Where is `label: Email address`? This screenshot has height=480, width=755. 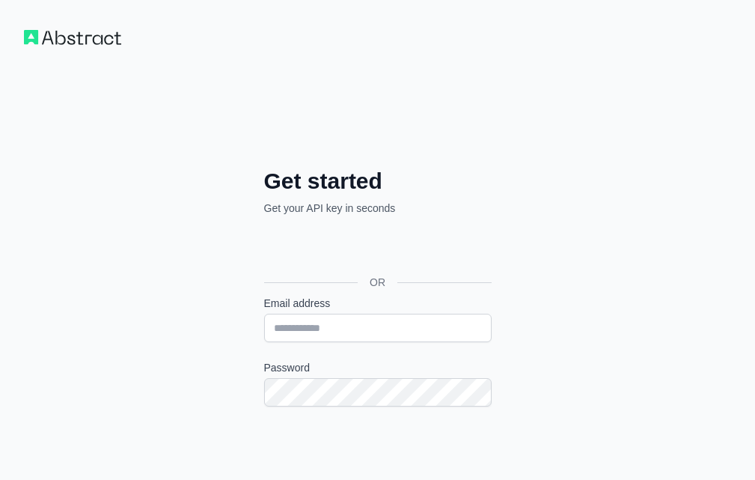 label: Email address is located at coordinates (378, 303).